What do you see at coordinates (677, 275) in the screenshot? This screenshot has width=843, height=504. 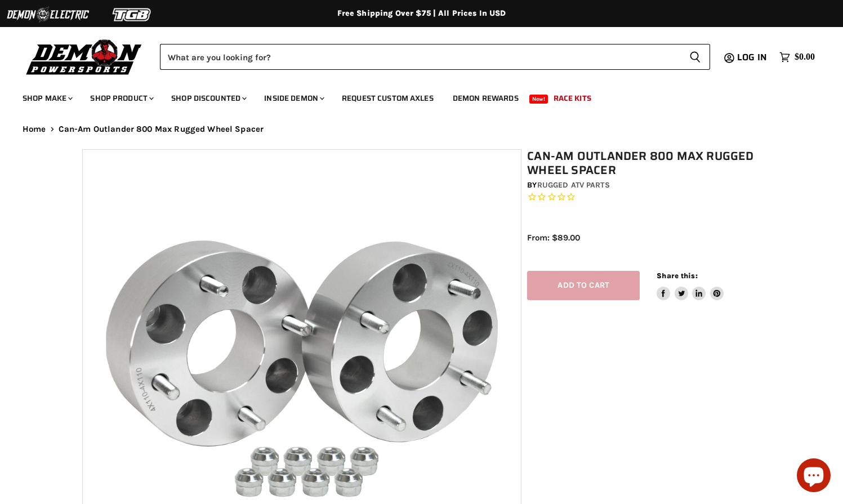 I see `span: Share this:` at bounding box center [677, 275].